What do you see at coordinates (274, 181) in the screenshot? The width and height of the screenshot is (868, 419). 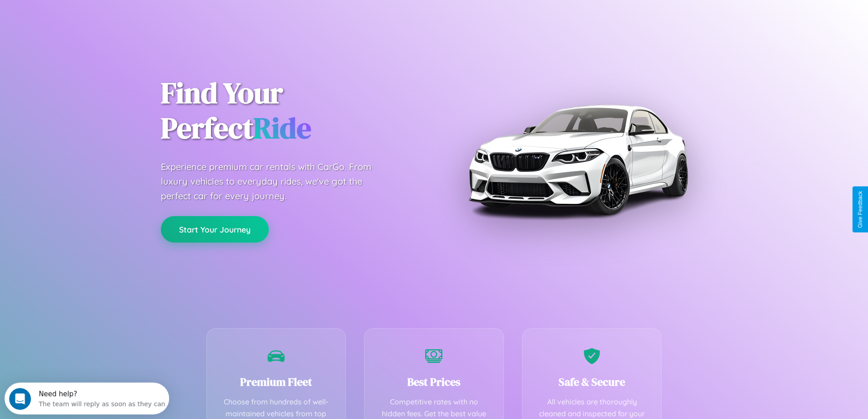 I see `p: Experience premium car rentals with CarGo. From luxury vehicles to everyday rides, we've got the ...` at bounding box center [274, 181].